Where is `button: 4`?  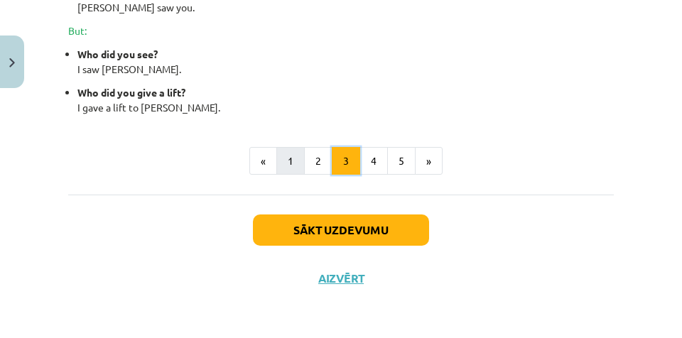 button: 4 is located at coordinates (374, 161).